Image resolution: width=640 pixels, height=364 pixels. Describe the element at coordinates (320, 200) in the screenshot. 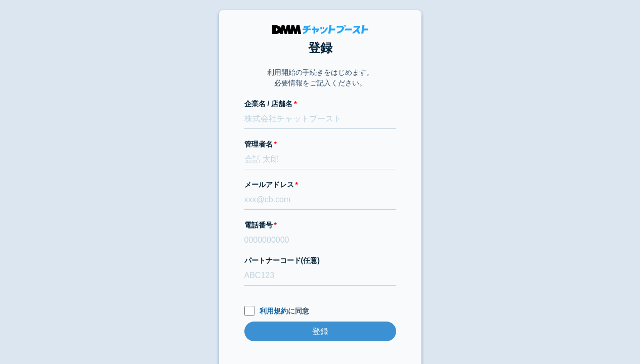

I see `input: xxx@cb.com` at that location.